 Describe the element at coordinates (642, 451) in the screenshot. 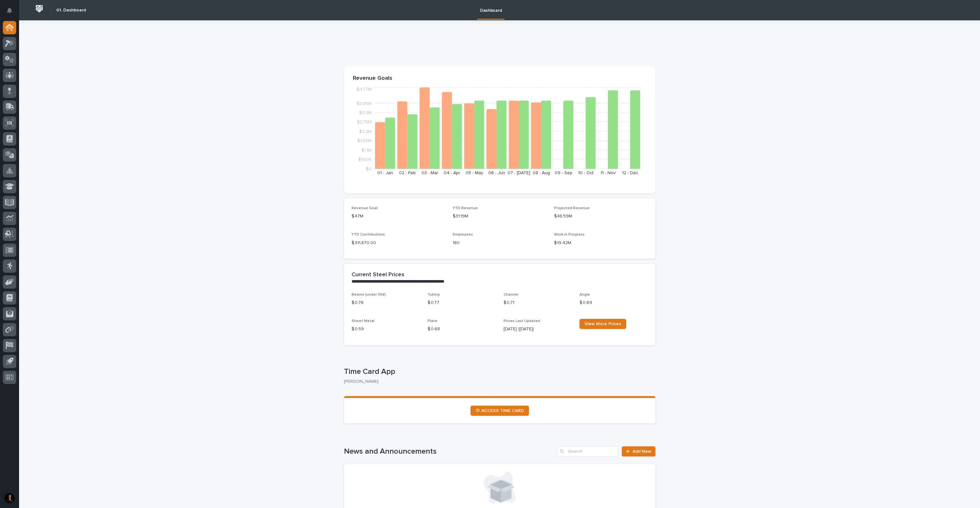

I see `span: Add New` at that location.